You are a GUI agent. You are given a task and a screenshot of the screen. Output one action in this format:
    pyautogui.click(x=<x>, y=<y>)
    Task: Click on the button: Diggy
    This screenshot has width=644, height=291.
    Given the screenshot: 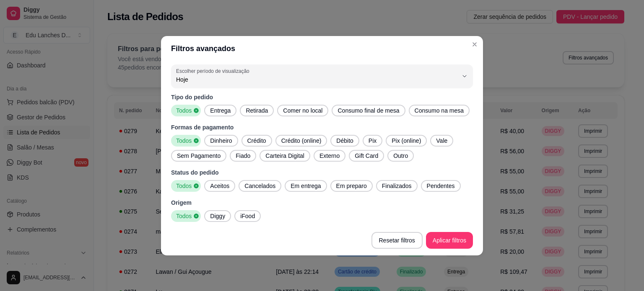 What is the action you would take?
    pyautogui.click(x=218, y=216)
    